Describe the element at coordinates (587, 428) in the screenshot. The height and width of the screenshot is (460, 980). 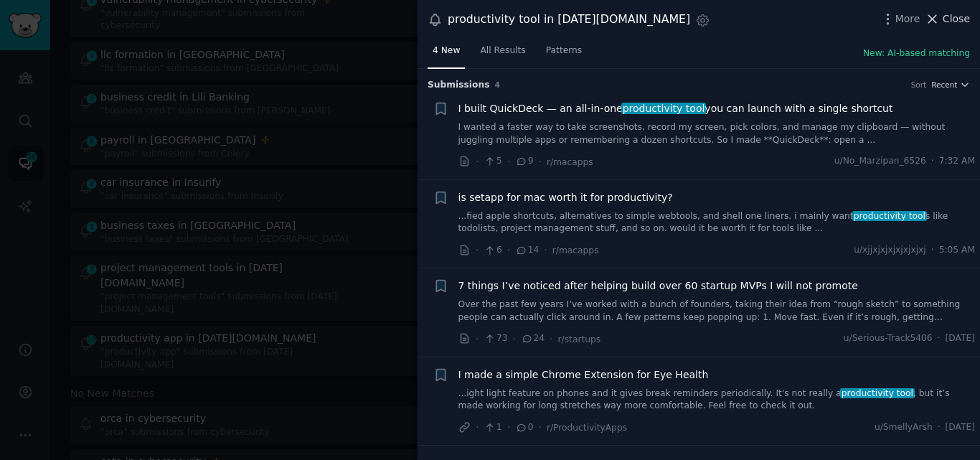
I see `span: r/ProductivityApps` at that location.